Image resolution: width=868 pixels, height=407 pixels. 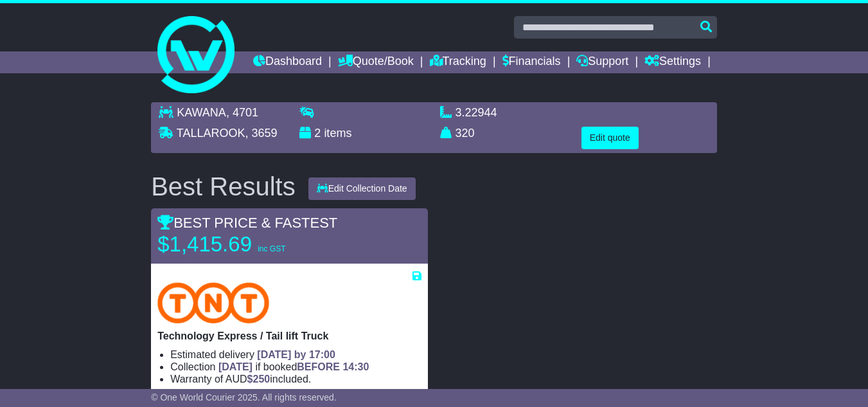 What do you see at coordinates (318, 367) in the screenshot?
I see `span: BEFORE` at bounding box center [318, 367].